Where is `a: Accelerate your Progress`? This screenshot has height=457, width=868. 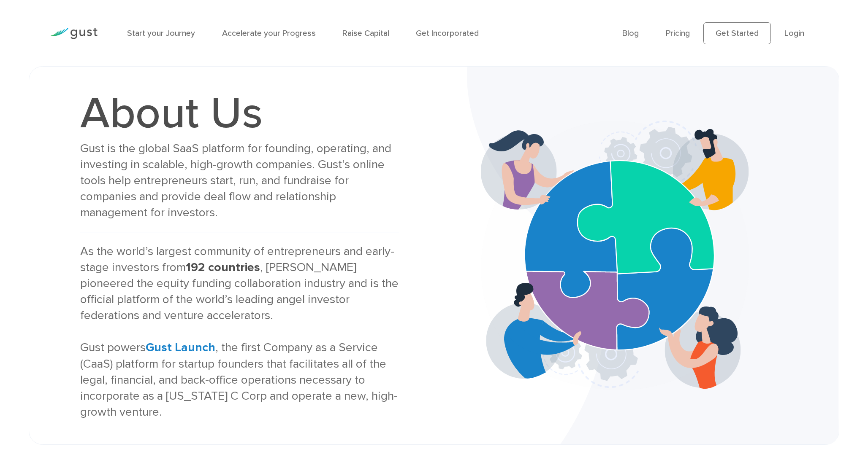
a: Accelerate your Progress is located at coordinates (269, 33).